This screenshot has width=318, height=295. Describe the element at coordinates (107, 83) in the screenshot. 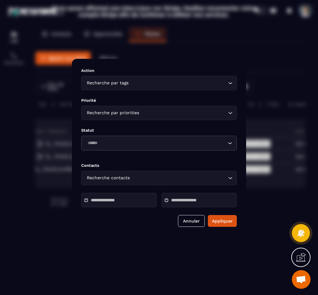

I see `span: Recherche par tags` at that location.